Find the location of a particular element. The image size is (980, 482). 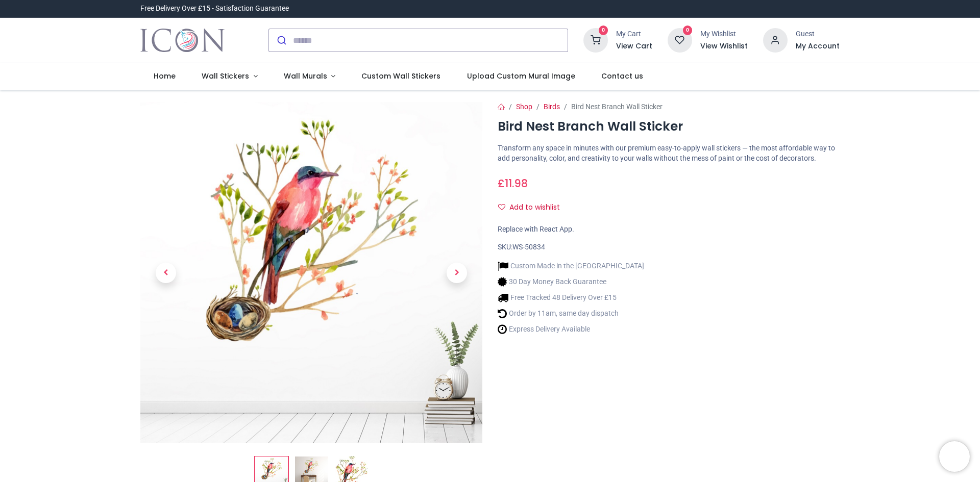

h6: My Account is located at coordinates (818, 46).